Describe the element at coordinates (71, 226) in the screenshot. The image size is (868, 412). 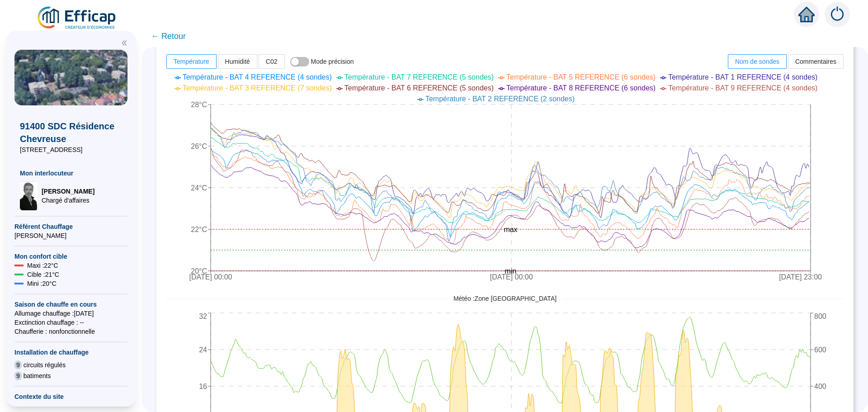
I see `span: Référent Chauffage` at that location.